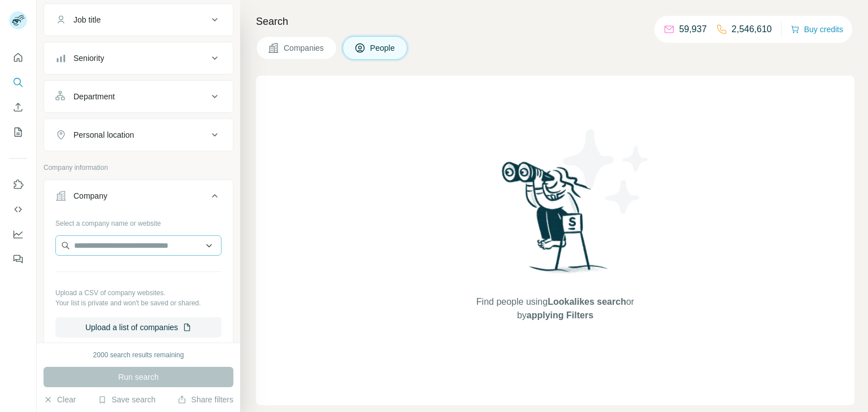 This screenshot has height=412, width=868. I want to click on p: Your list is private and won't be saved or shared., so click(138, 304).